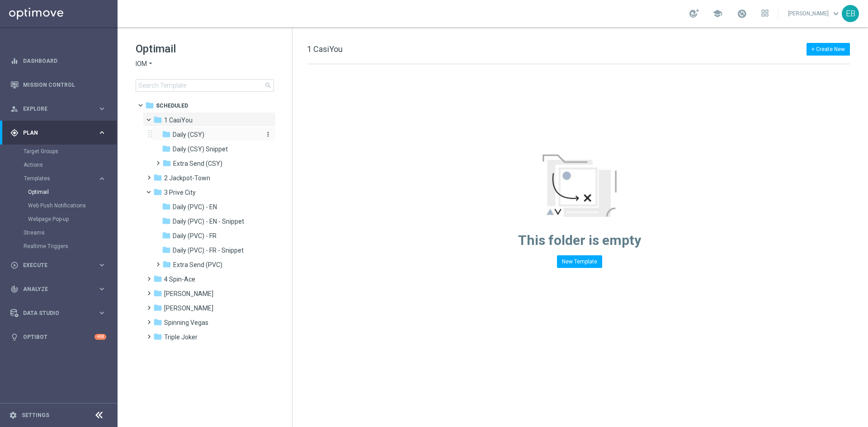  Describe the element at coordinates (186, 322) in the screenshot. I see `span: Spinning Vegas` at that location.